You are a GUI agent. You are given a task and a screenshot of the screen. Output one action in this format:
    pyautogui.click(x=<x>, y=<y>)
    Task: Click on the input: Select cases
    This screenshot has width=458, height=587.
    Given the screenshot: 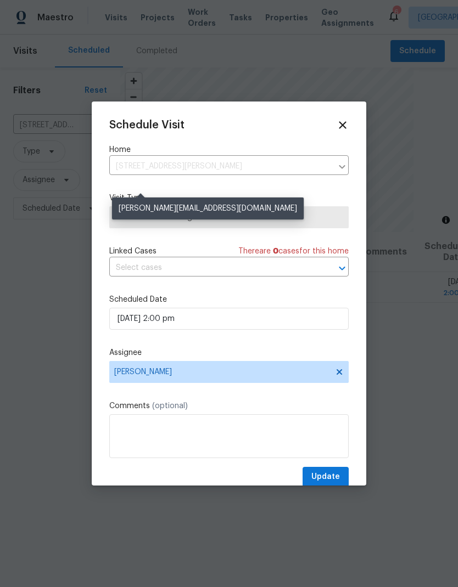 What is the action you would take?
    pyautogui.click(x=214, y=268)
    